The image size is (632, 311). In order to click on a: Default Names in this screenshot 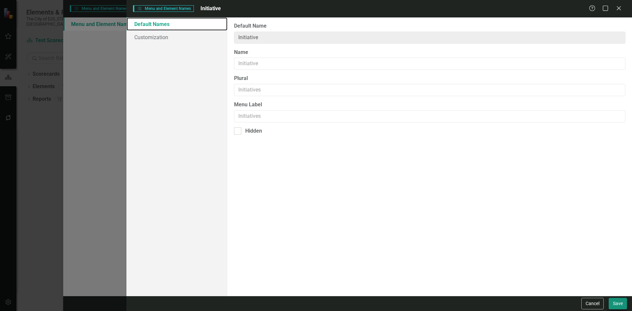, I will do `click(177, 24)`.